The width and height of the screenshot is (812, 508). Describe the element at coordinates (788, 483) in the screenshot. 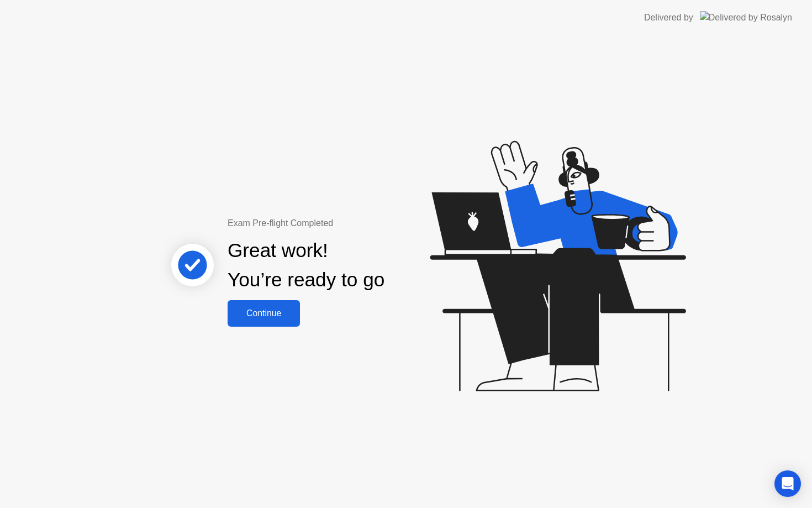

I see `div: Open Intercom Messenger` at that location.